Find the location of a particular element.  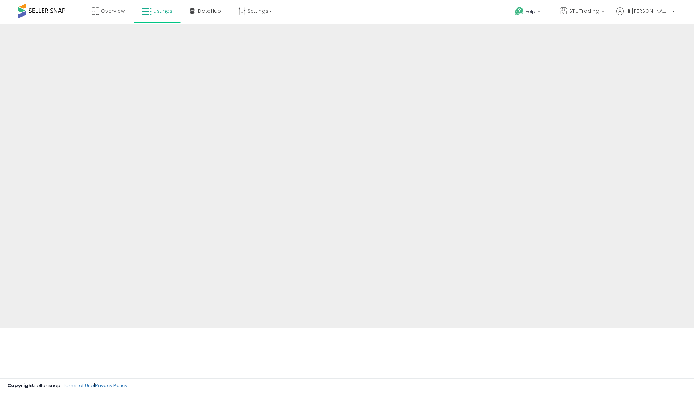

a: Help is located at coordinates (529, 12).